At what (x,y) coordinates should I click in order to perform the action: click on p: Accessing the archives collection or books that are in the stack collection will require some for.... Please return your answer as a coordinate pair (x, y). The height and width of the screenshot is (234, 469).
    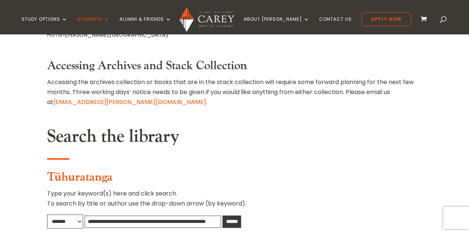
    Looking at the image, I should click on (235, 92).